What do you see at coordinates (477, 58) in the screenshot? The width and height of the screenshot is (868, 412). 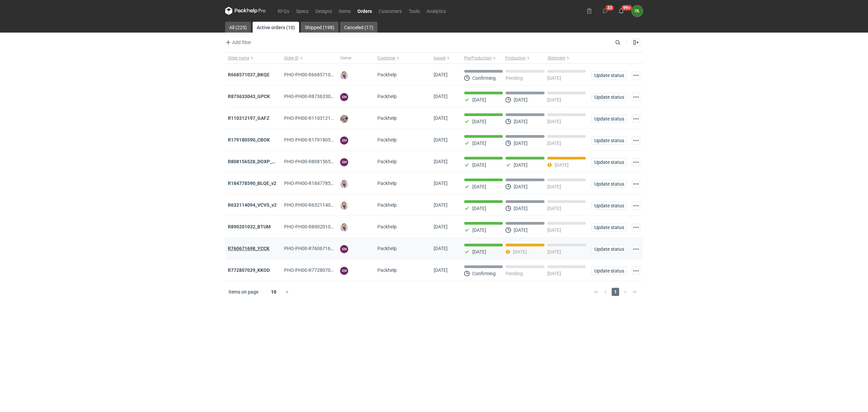 I see `span: Pre-Production` at bounding box center [477, 58].